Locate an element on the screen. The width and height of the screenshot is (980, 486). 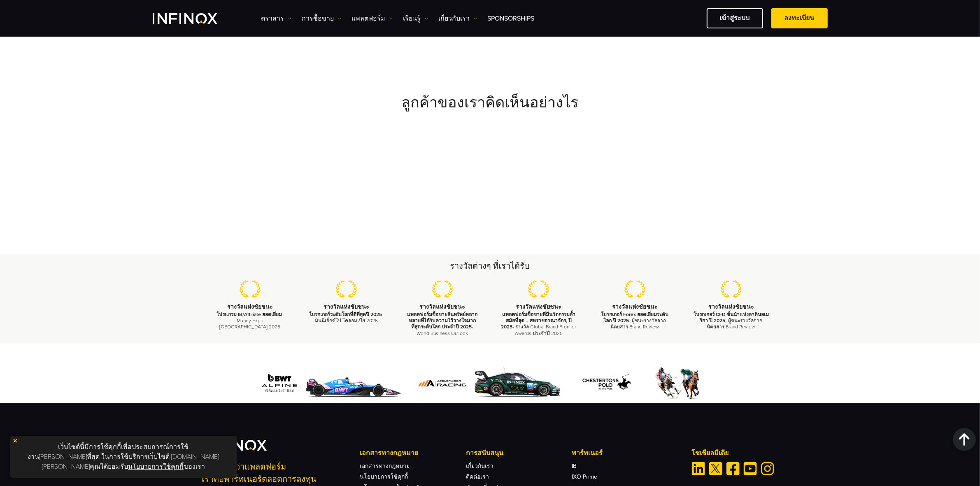
a: ตราสาร is located at coordinates (277, 18).